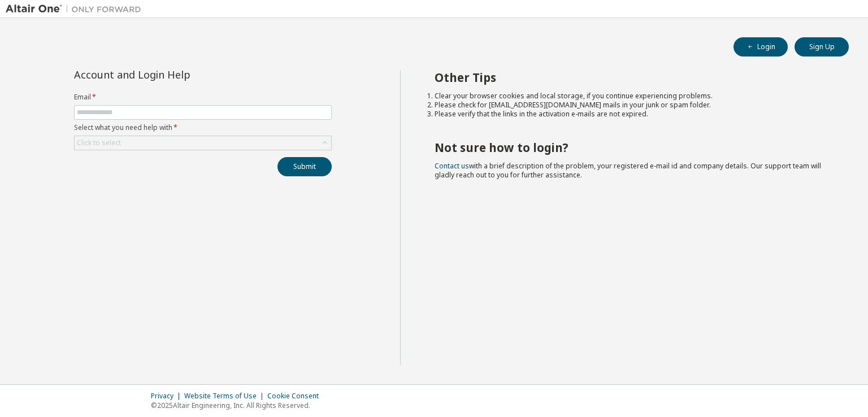 The width and height of the screenshot is (868, 417). Describe the element at coordinates (760, 47) in the screenshot. I see `button: Login` at that location.